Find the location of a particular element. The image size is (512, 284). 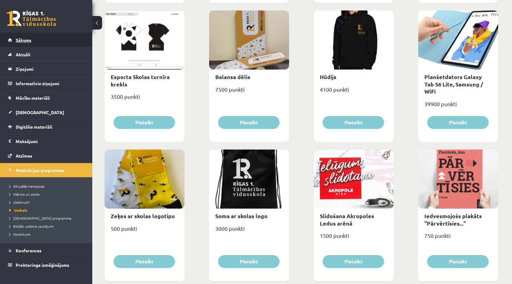

a: Biežāk uzdotie jautājumi is located at coordinates (48, 226).